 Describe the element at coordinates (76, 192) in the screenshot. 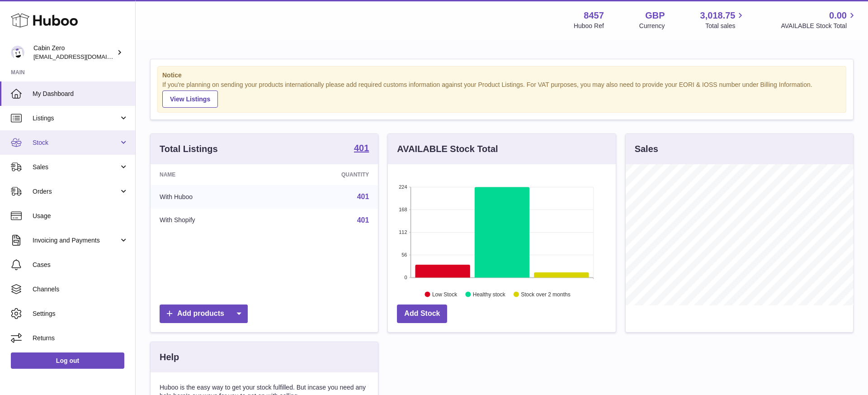

I see `span: Orders` at that location.